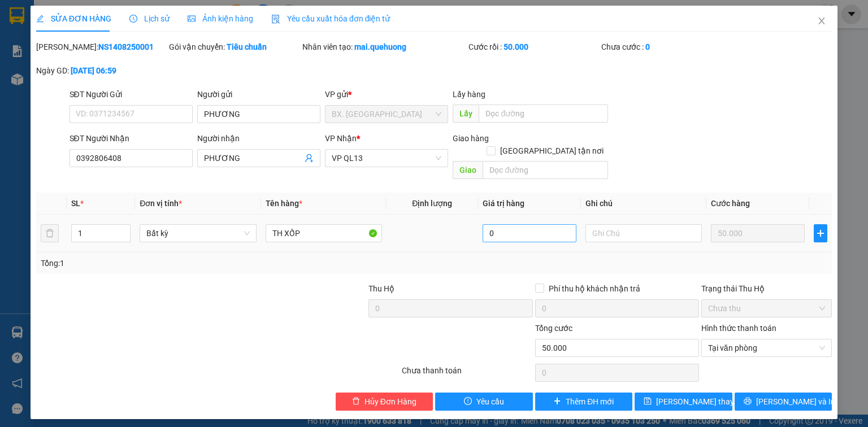 The width and height of the screenshot is (868, 427). What do you see at coordinates (384, 47) in the screenshot?
I see `div: Nhân viên tạo:` at bounding box center [384, 47].